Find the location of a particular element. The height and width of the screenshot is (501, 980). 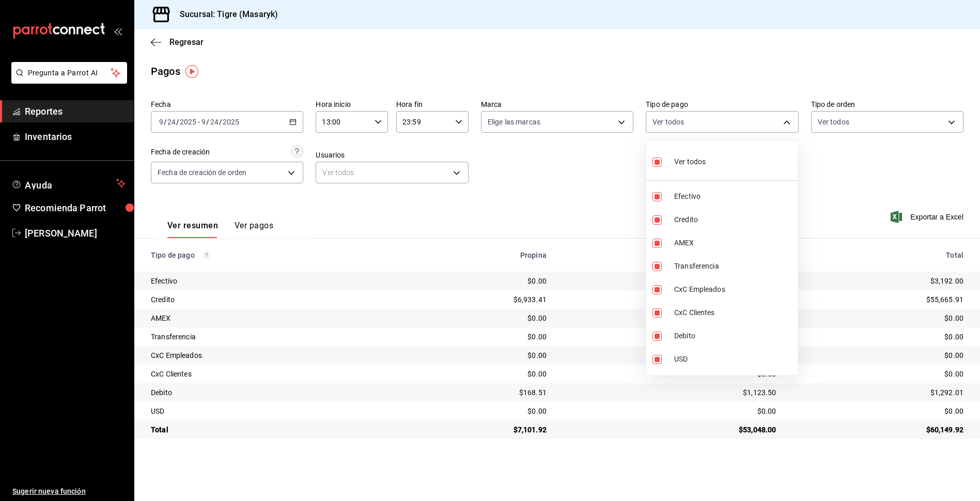

span: USD is located at coordinates (734, 359).